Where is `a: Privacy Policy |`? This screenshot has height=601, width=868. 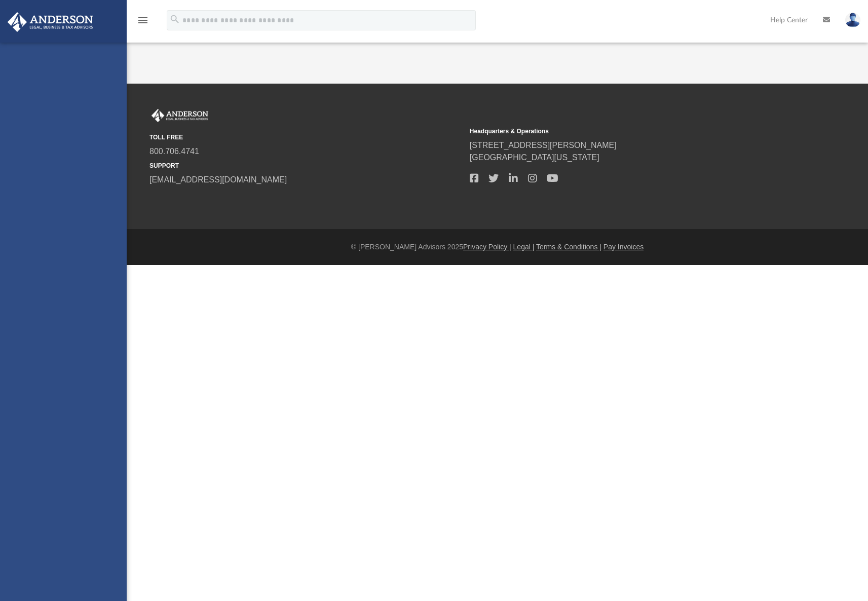 a: Privacy Policy | is located at coordinates (487, 247).